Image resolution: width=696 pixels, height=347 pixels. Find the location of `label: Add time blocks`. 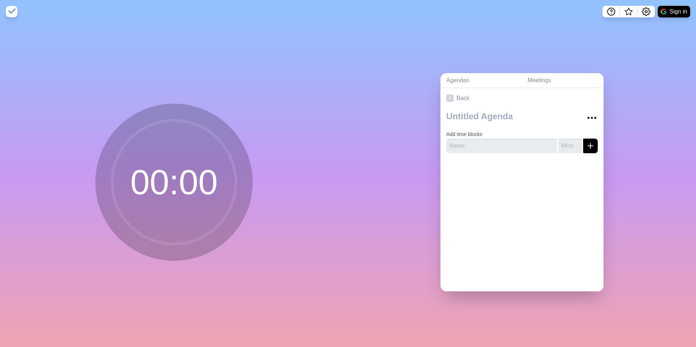

label: Add time blocks is located at coordinates (464, 134).